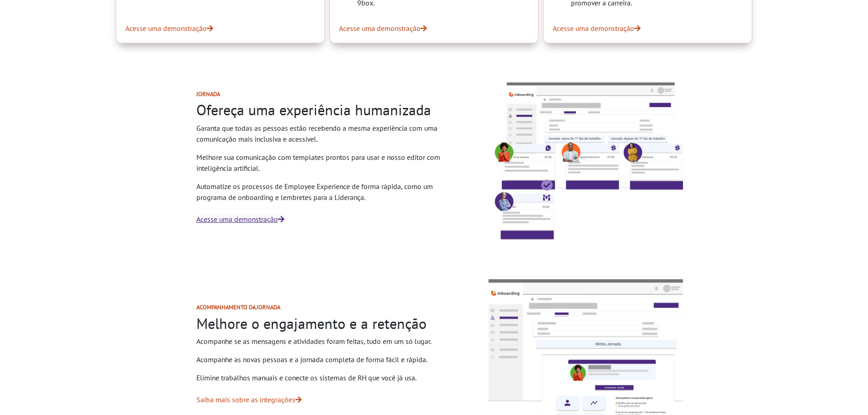 The image size is (868, 415). I want to click on p: Melhore sua comunicação com templates prontos para usar e nosso editor com inteligência artificial., so click(326, 163).